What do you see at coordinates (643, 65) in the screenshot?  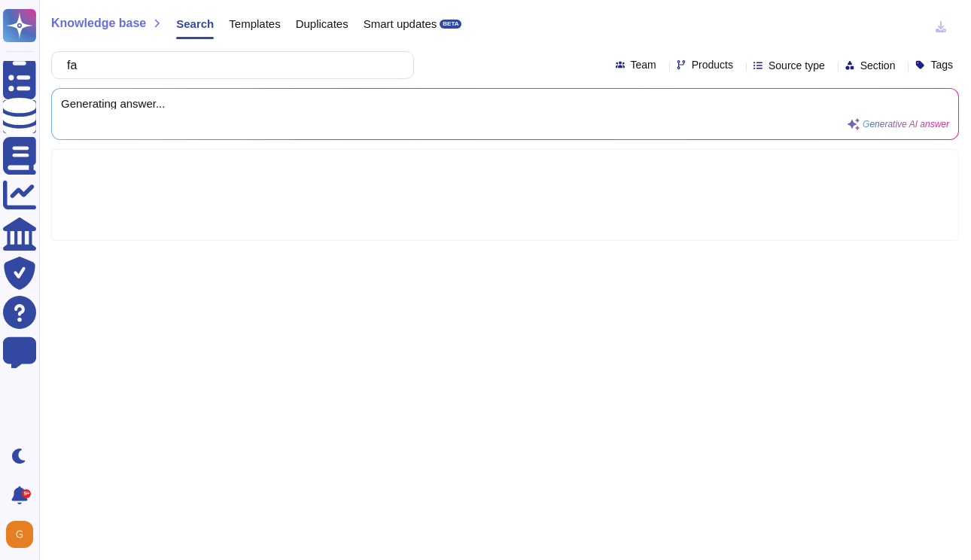 I see `span: Team` at bounding box center [643, 65].